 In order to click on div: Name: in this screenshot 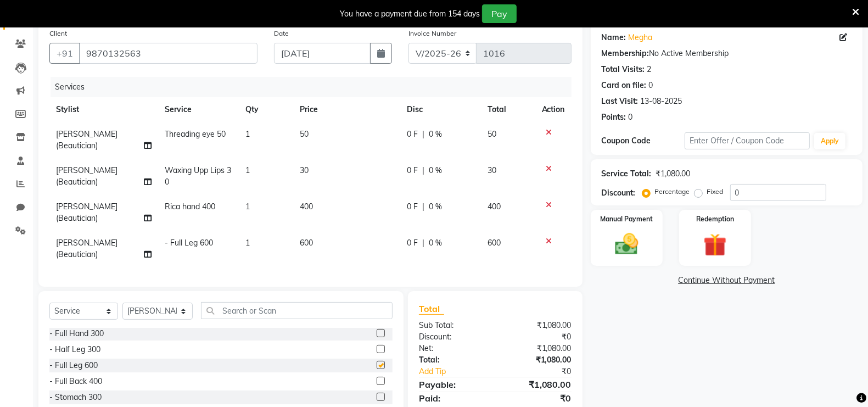, I will do `click(614, 38)`.